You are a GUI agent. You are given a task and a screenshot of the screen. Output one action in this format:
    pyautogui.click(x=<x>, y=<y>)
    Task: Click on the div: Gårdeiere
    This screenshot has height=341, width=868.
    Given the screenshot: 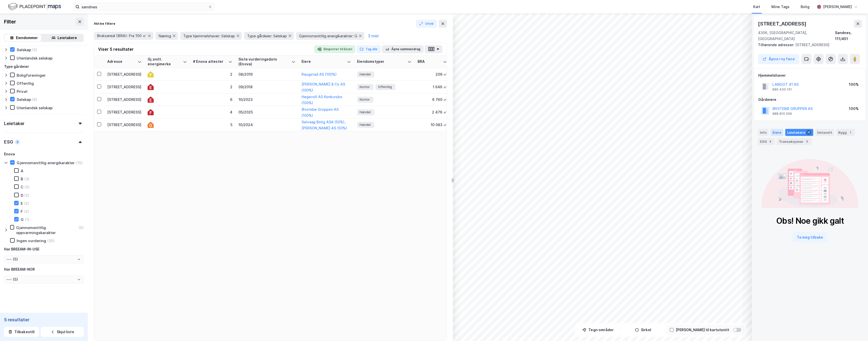 What is the action you would take?
    pyautogui.click(x=810, y=100)
    